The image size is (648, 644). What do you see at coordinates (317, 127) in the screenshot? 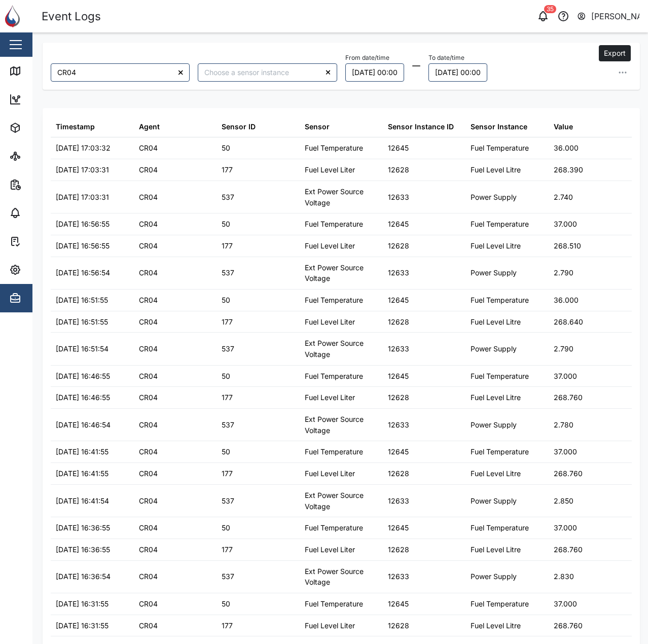
I see `div: Sensor` at bounding box center [317, 127].